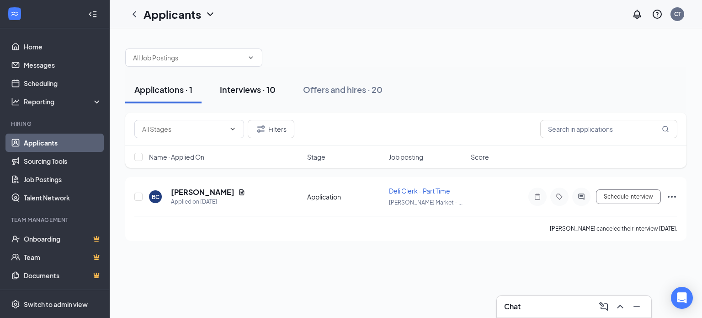  Describe the element at coordinates (620, 306) in the screenshot. I see `svg: ChevronUp` at that location.